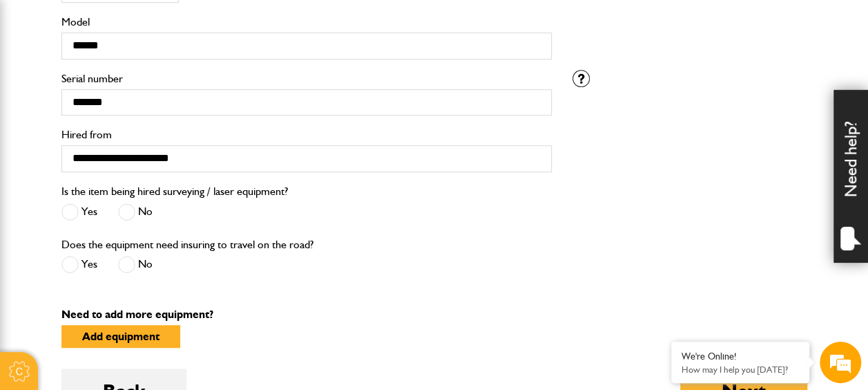 The height and width of the screenshot is (390, 868). What do you see at coordinates (851, 176) in the screenshot?
I see `div: Need help?` at bounding box center [851, 176].